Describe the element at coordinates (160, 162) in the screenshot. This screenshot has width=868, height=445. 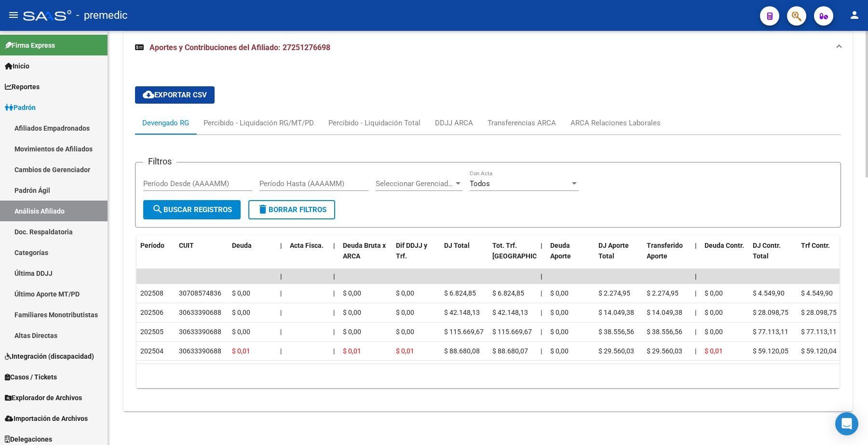
I see `h3: Filtros` at that location.